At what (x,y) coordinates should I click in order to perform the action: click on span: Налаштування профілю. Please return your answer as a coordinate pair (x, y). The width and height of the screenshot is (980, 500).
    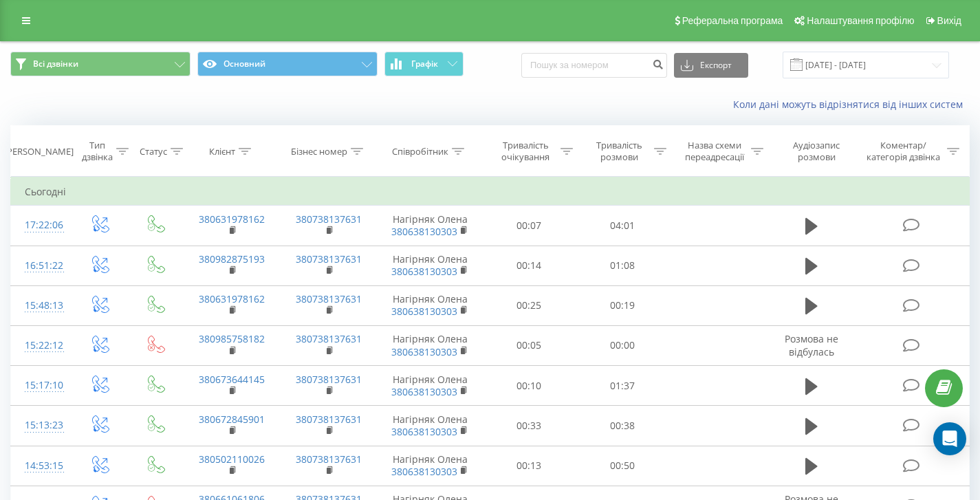
    Looking at the image, I should click on (860, 21).